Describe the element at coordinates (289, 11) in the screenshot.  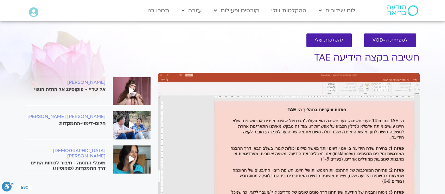
I see `a: ההקלטות שלי` at that location.